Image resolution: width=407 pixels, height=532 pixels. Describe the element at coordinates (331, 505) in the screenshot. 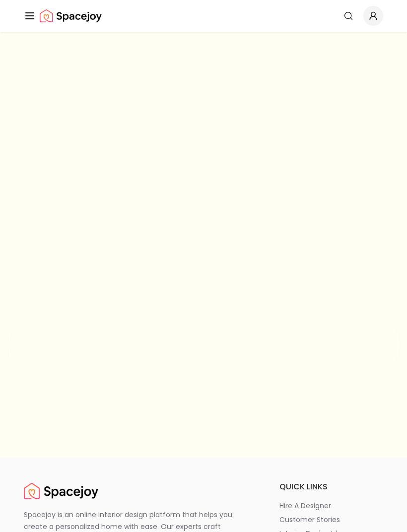

I see `a: hire a designer` at that location.